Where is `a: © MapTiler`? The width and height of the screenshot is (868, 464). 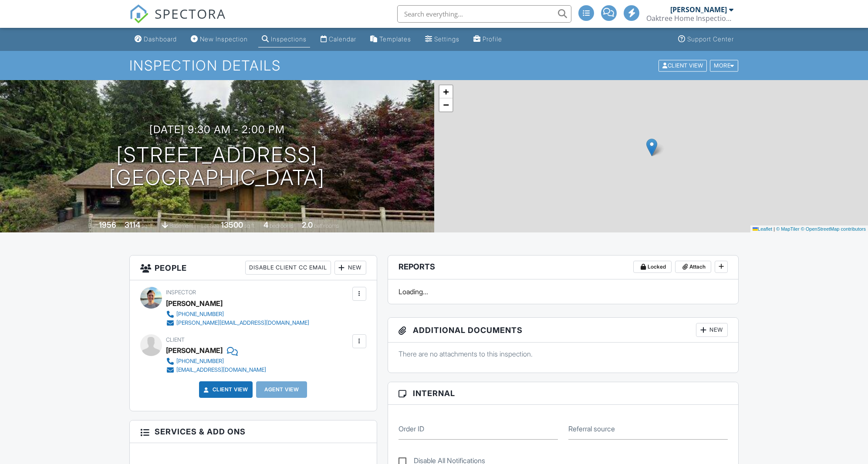 a: © MapTiler is located at coordinates (788, 229).